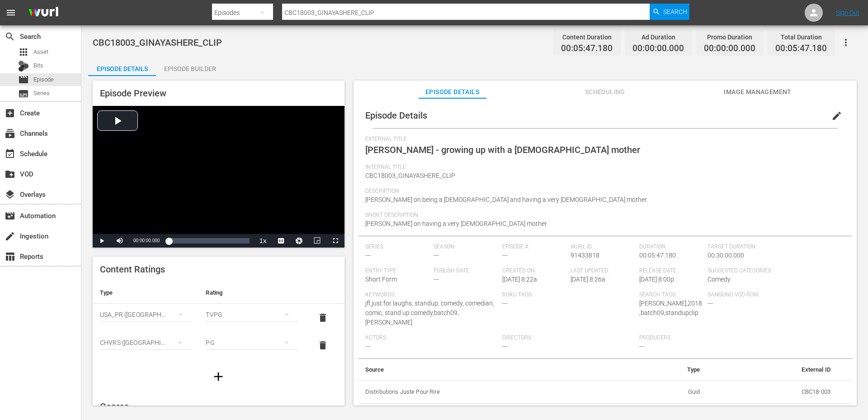 The height and width of the screenshot is (420, 868). Describe the element at coordinates (10, 134) in the screenshot. I see `span: Channels` at that location.